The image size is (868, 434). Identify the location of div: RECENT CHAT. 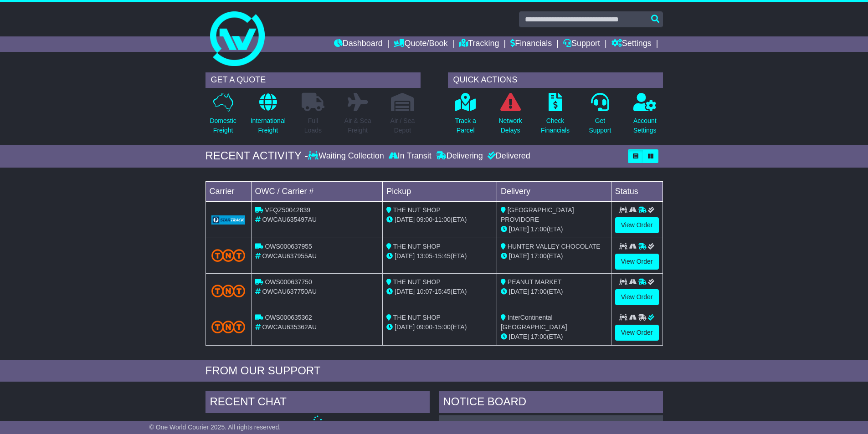
(318, 403).